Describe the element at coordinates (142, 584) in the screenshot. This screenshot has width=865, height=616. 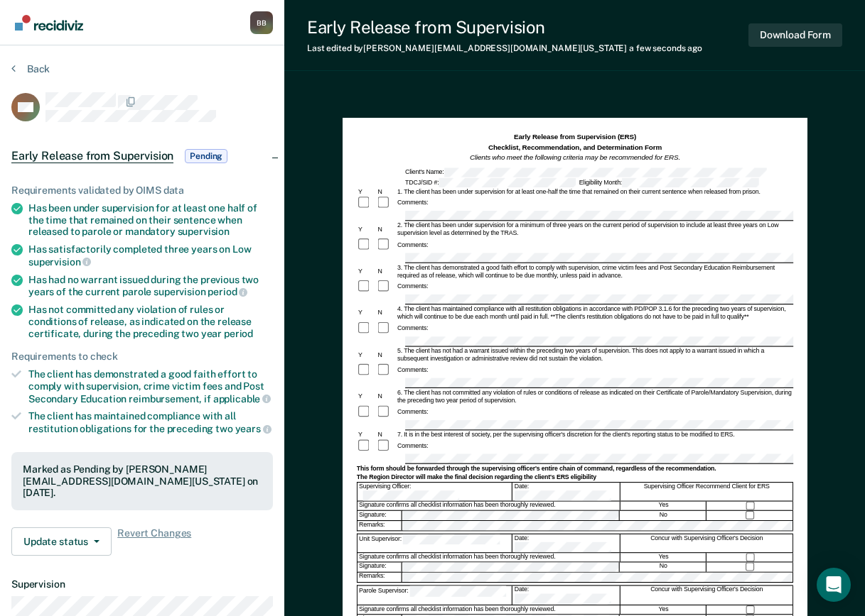
I see `dt: Supervision` at that location.